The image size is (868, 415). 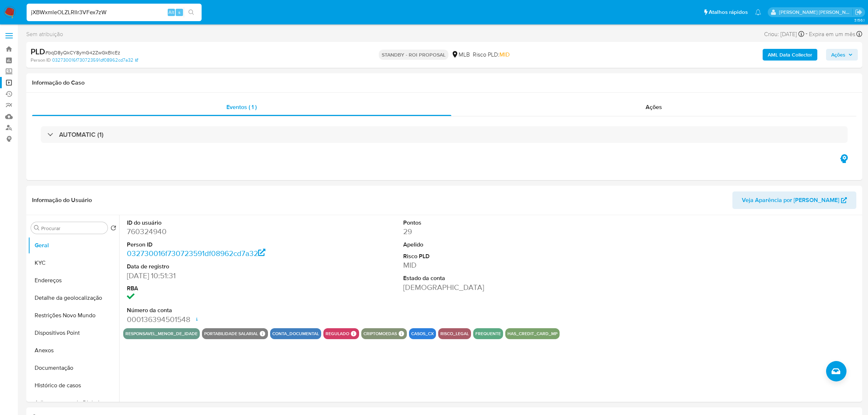 What do you see at coordinates (489, 333) in the screenshot?
I see `button: frequente` at bounding box center [489, 333].